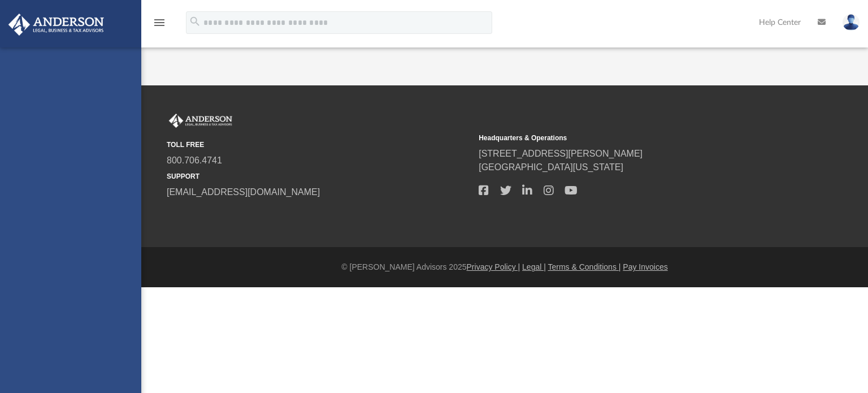 Image resolution: width=868 pixels, height=393 pixels. What do you see at coordinates (318, 176) in the screenshot?
I see `small: SUPPORT` at bounding box center [318, 176].